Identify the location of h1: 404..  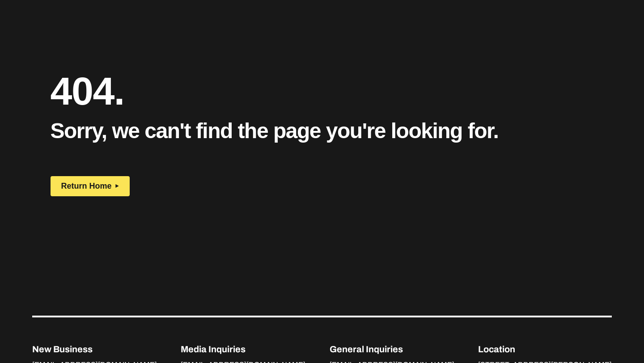
(222, 91).